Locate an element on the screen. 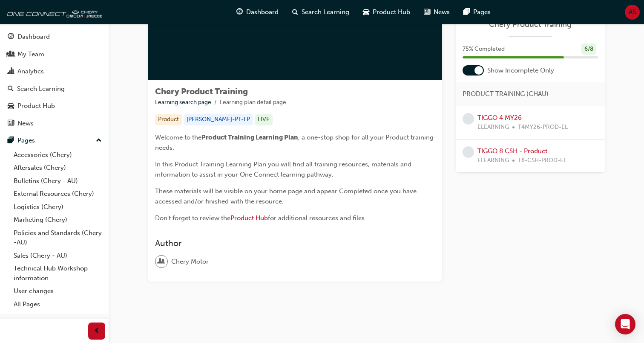 The height and width of the screenshot is (343, 644). a: Technical Hub Workshop information is located at coordinates (58, 273).